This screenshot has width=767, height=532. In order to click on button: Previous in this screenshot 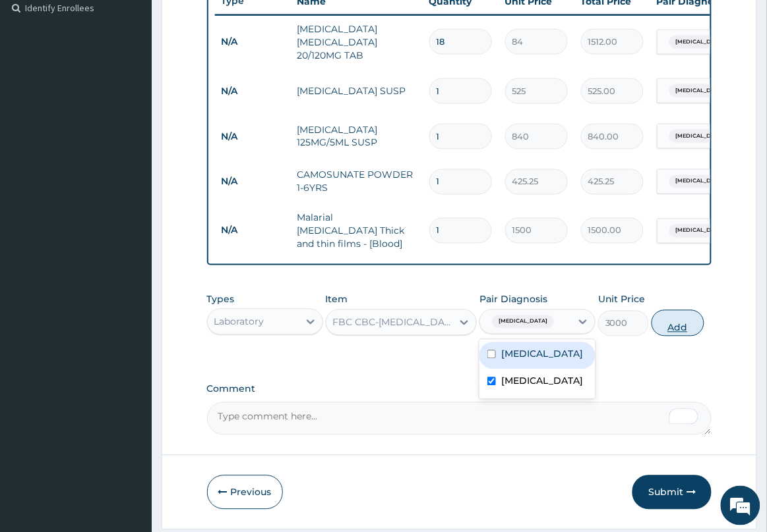, I will do `click(245, 493)`.